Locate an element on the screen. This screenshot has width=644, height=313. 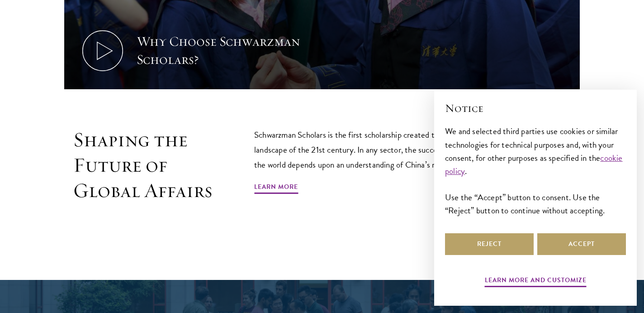
a: Learn More is located at coordinates (276, 188).